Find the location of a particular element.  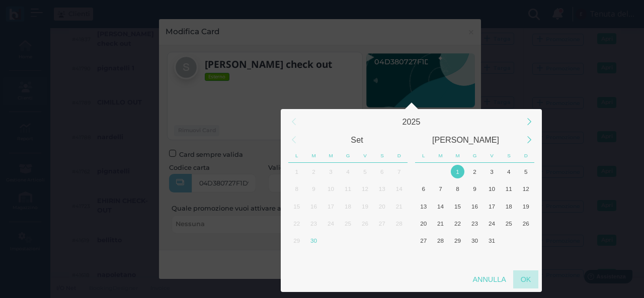

div: Sabato is located at coordinates (509, 156).